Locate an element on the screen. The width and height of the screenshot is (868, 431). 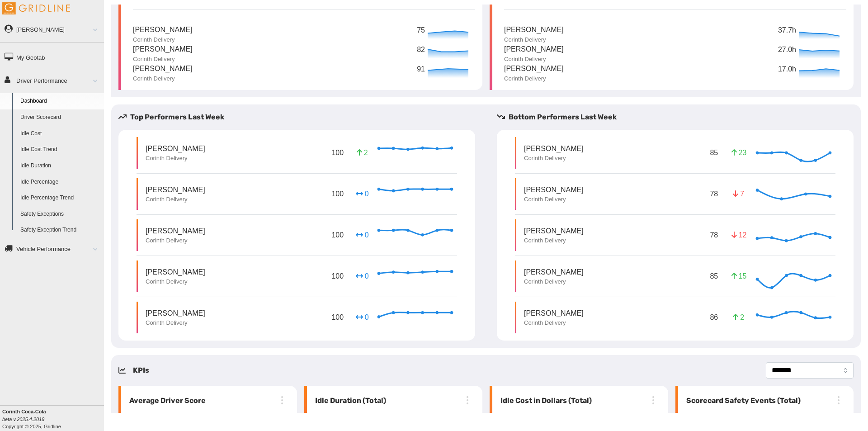
p: 27.0h is located at coordinates (787, 50).